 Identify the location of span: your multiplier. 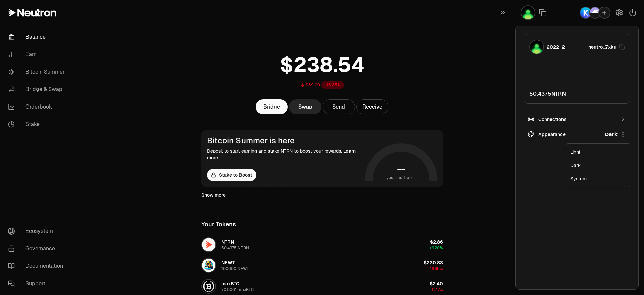
(401, 178).